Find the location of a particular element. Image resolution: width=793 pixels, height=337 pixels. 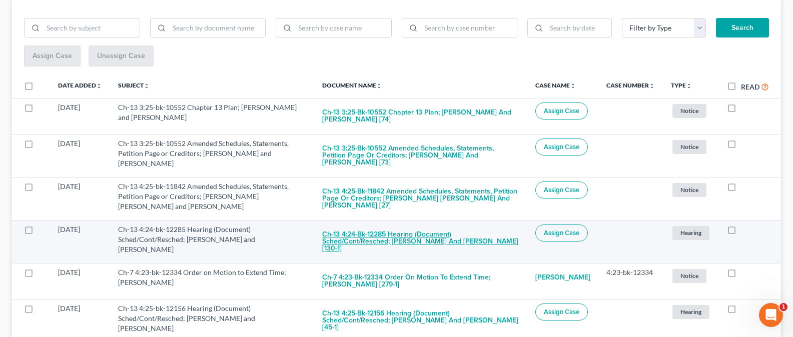

a: Subjectunfold_more is located at coordinates (134, 85).